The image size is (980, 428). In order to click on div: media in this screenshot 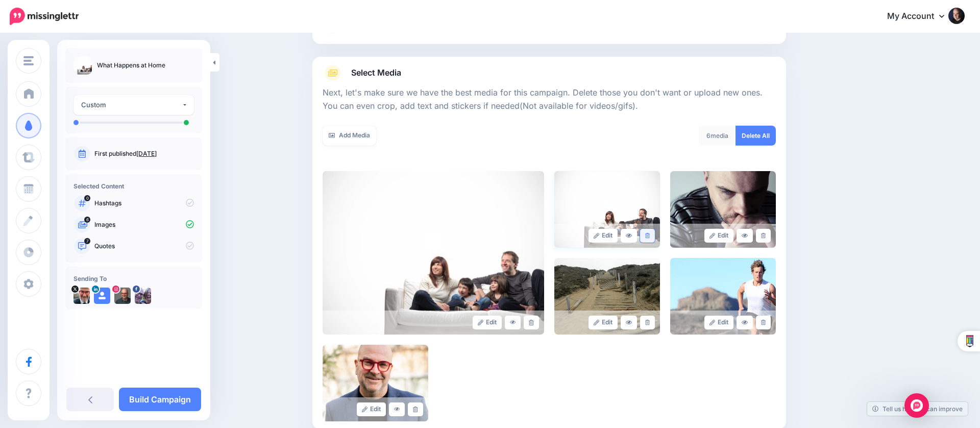, I will do `click(717, 135)`.